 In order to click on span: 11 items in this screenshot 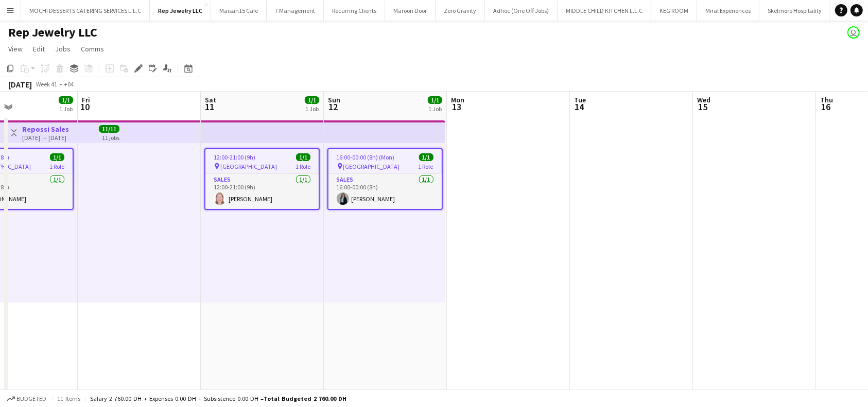, I will do `click(69, 398)`.